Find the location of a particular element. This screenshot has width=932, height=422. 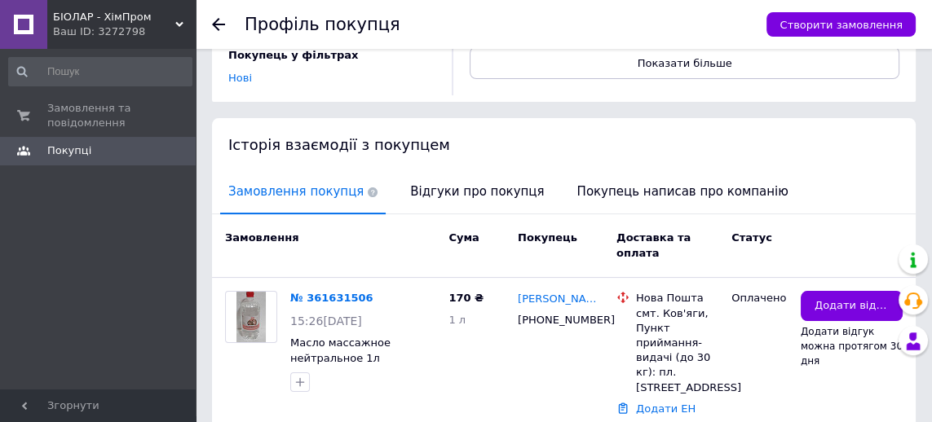

div: Ваш ID: 3272798 is located at coordinates (124, 32).